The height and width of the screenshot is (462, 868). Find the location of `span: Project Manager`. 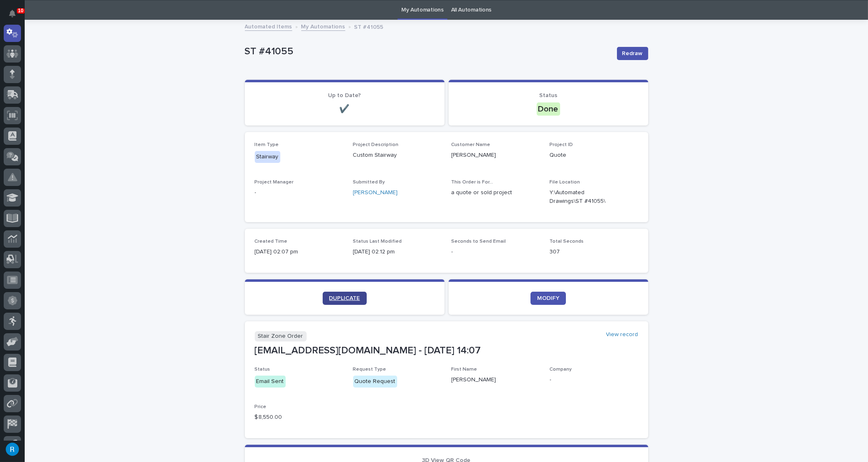

span: Project Manager is located at coordinates (274, 182).